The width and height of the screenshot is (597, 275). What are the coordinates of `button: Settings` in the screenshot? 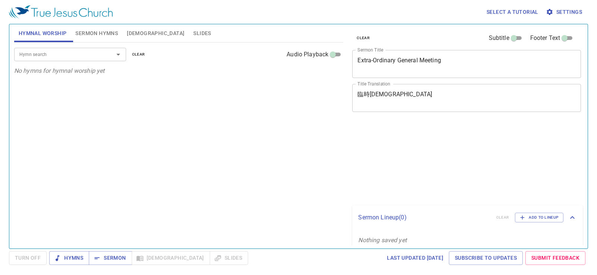 It's located at (564, 12).